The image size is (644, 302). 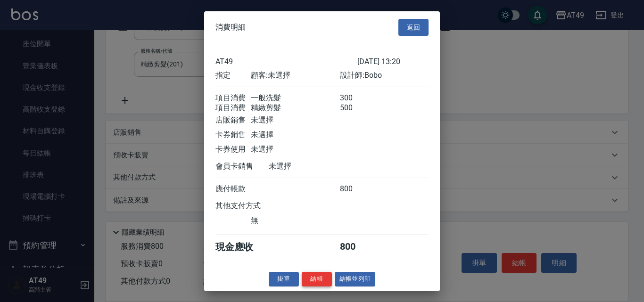 I want to click on div: 店販銷售, so click(x=233, y=120).